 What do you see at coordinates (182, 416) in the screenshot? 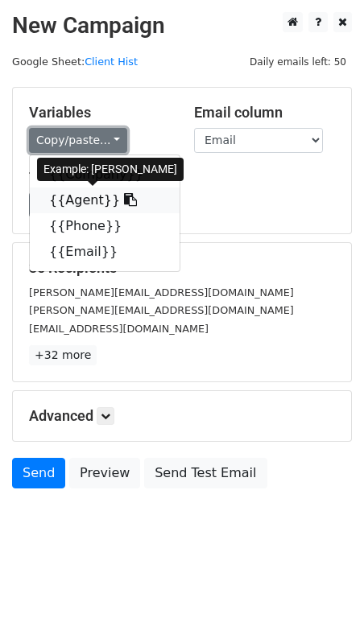
I see `h5: Advanced` at bounding box center [182, 416].